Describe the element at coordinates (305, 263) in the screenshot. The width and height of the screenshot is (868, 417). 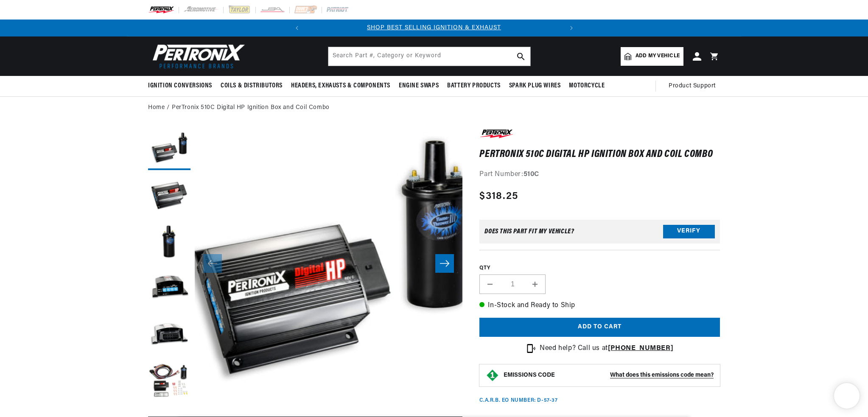
I see `media-gallery: Gallery Viewer` at that location.